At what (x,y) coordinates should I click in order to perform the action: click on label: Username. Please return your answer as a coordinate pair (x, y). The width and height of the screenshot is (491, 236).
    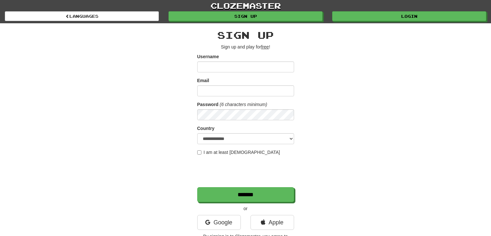
    Looking at the image, I should click on (208, 57).